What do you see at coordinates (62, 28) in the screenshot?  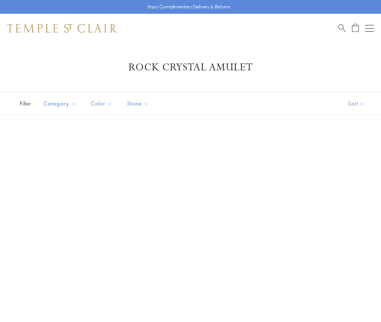 I see `img: Temple St. Clair` at bounding box center [62, 28].